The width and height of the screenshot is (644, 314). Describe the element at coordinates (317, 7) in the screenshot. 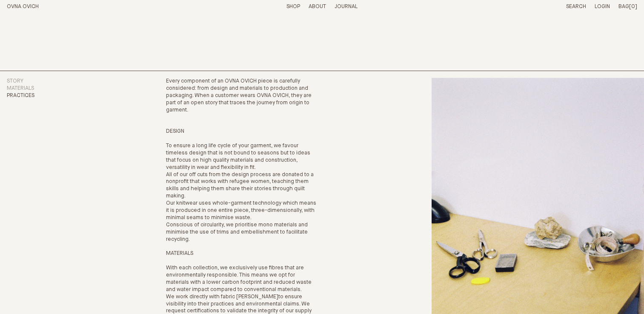

I see `summary: About` at that location.